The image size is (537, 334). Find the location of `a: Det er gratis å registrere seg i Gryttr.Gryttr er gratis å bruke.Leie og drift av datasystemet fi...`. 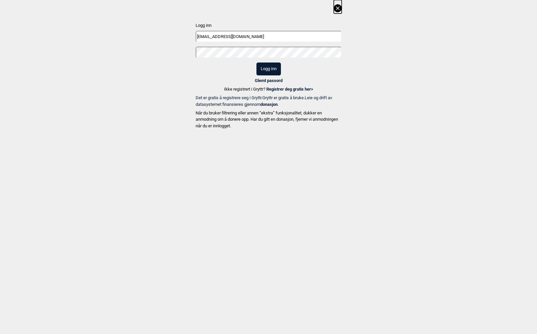

a: Det er gratis å registrere seg i Gryttr.Gryttr er gratis å bruke.Leie og drift av datasystemet fi... is located at coordinates (269, 101).